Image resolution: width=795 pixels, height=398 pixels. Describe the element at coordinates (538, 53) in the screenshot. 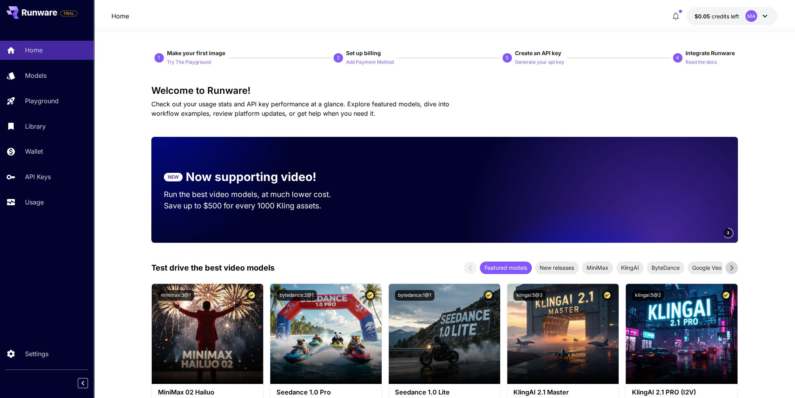

I see `span: Create an API key` at that location.